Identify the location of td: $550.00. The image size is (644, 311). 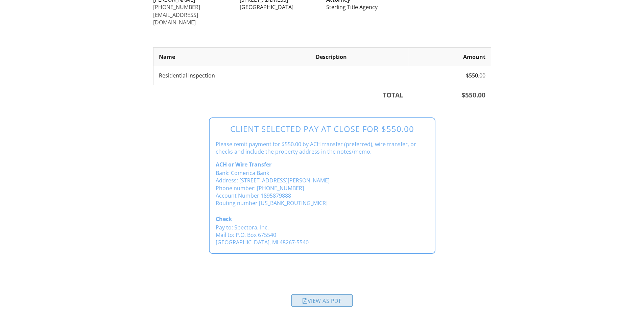
(450, 75).